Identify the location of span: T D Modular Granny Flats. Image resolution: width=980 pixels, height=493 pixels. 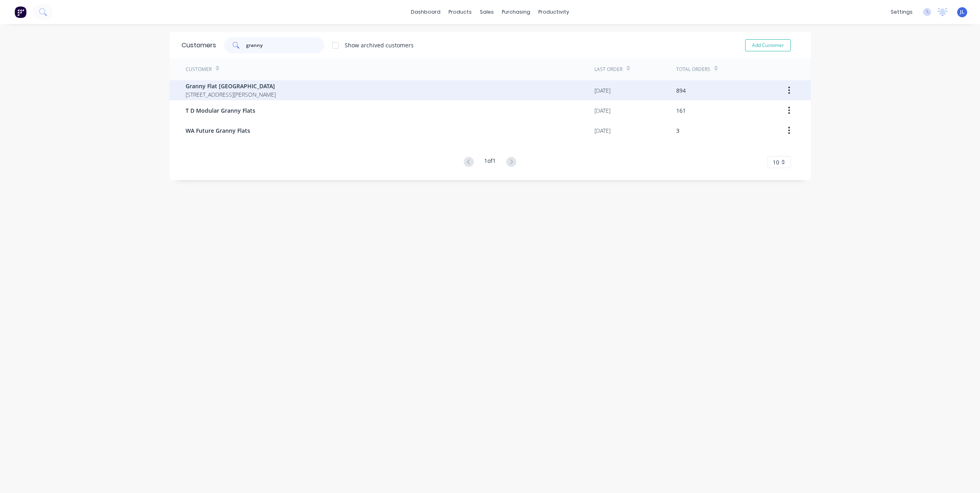
(220, 110).